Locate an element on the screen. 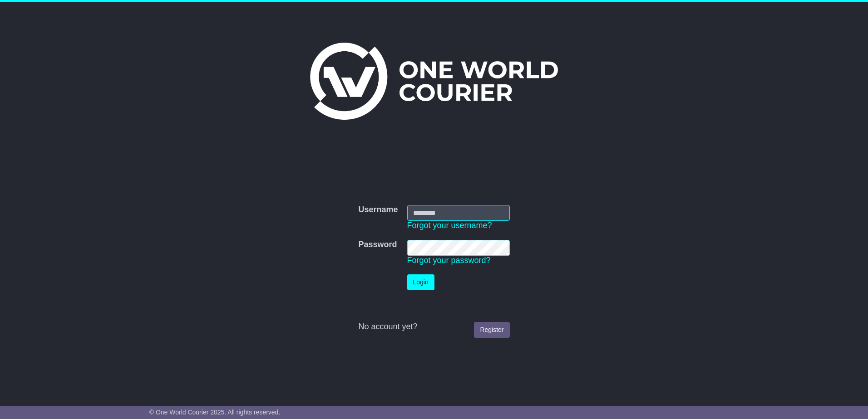 The image size is (868, 419). button: Login is located at coordinates (420, 282).